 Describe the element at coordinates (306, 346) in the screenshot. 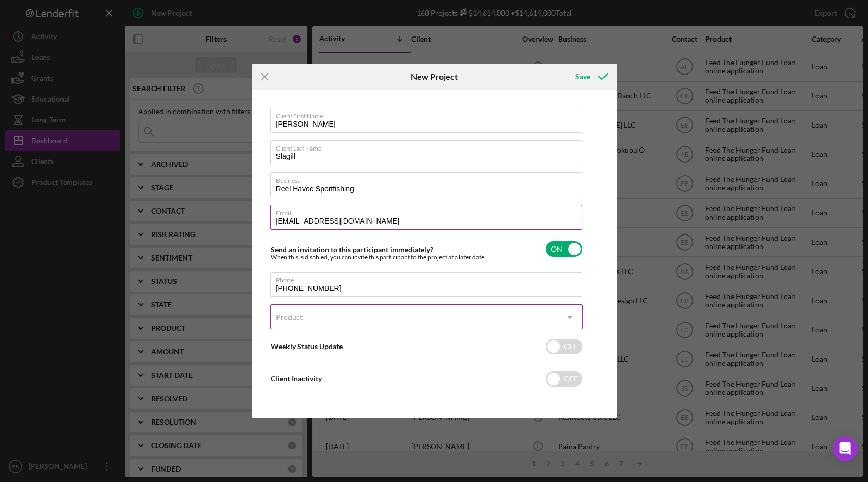

I see `label: Weekly Status Update` at that location.